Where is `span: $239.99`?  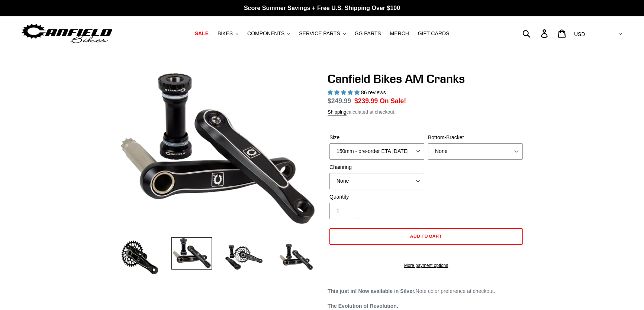 span: $239.99 is located at coordinates (366, 101).